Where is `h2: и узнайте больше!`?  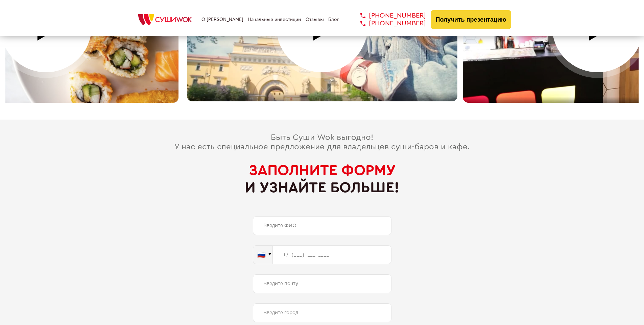 h2: и узнайте больше! is located at coordinates (322, 179).